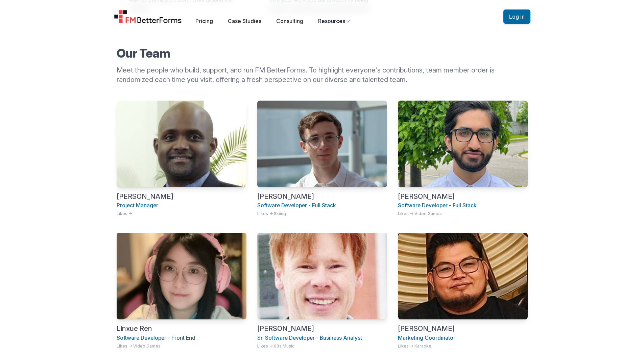  I want to click on p: Likes -> 90s Music, so click(322, 346).